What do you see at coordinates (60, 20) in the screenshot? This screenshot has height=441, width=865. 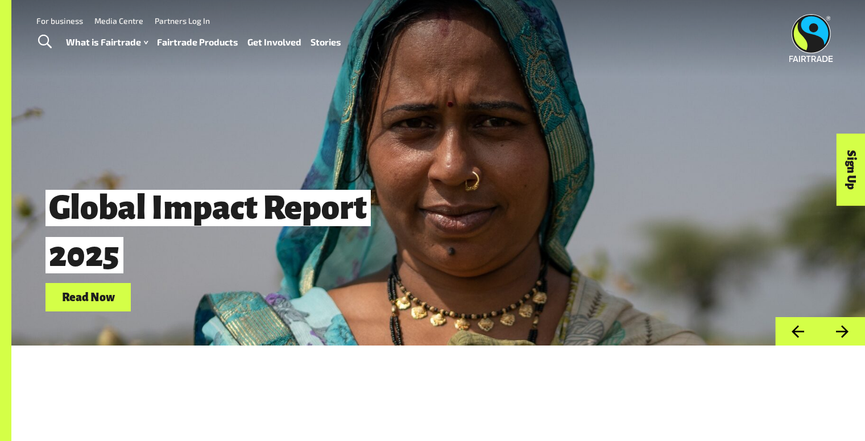 I see `a: For business` at bounding box center [60, 20].